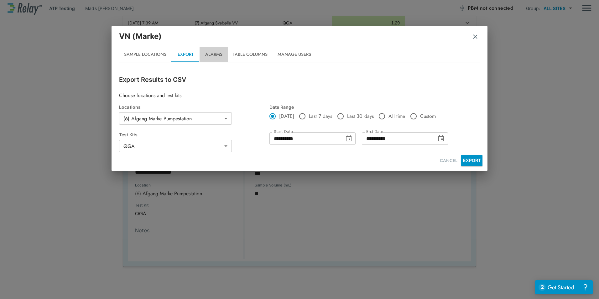 This screenshot has width=599, height=299. I want to click on span: Last 30 days, so click(360, 116).